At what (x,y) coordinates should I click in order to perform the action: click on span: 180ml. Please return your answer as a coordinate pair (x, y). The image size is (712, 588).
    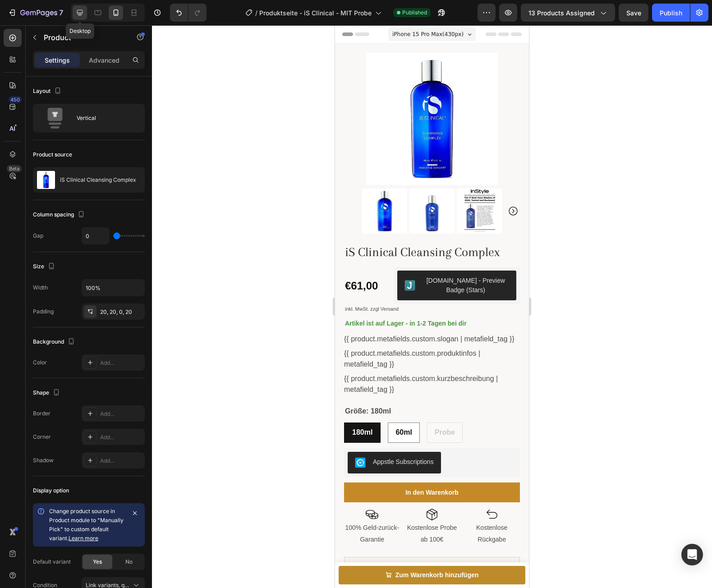
    Looking at the image, I should click on (27, 406).